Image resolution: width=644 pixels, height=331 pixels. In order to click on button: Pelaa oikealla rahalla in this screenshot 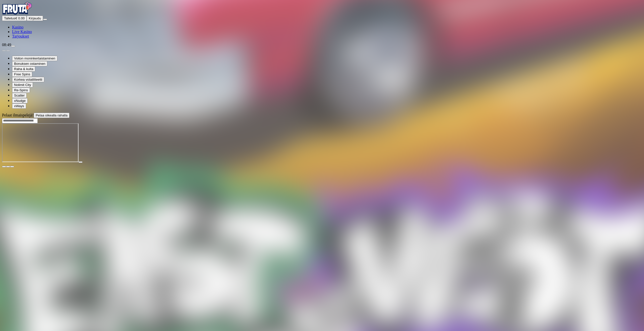, I will do `click(52, 115)`.